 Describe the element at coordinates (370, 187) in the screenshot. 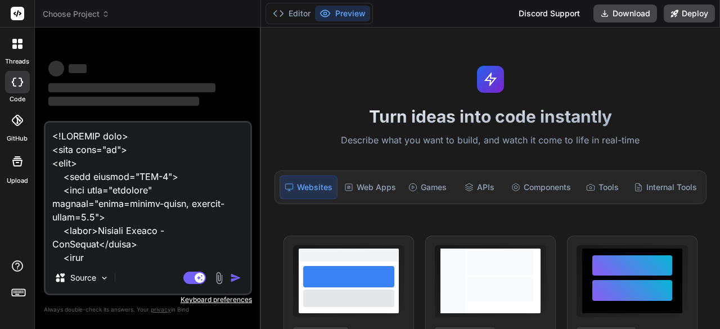

I see `div: Web Apps` at that location.